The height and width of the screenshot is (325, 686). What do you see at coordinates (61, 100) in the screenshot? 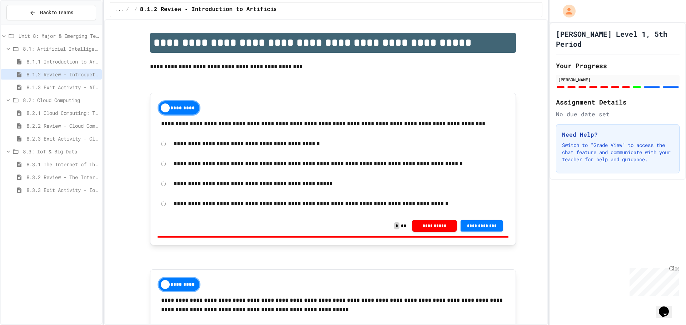
I see `span: 8.2: Cloud Computing` at bounding box center [61, 100].